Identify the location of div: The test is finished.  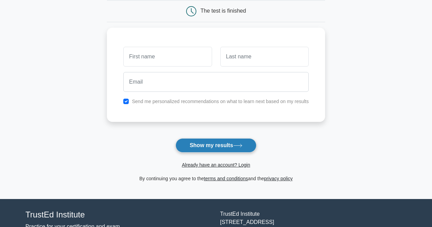
(223, 11).